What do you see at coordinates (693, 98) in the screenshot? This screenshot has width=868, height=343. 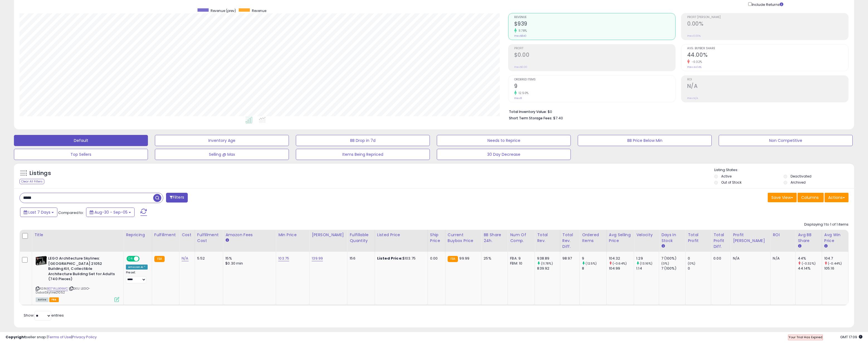 I see `small: Prev: N/A` at bounding box center [693, 98].